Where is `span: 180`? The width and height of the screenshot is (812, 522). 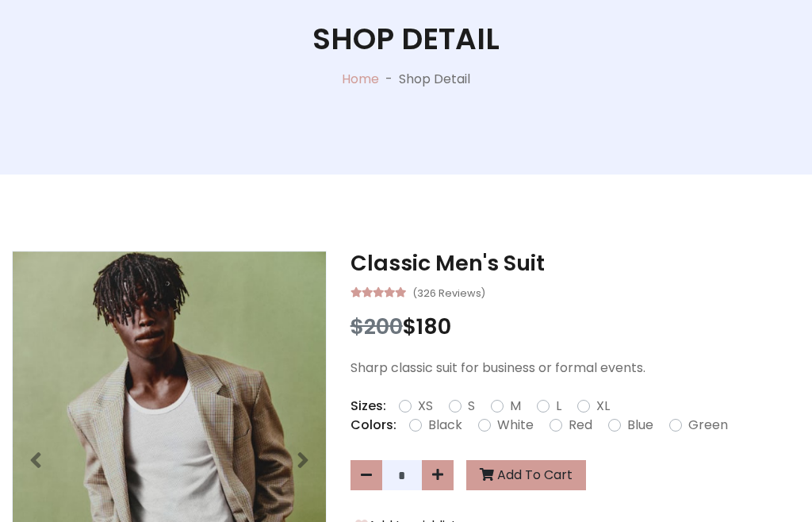 span: 180 is located at coordinates (433, 326).